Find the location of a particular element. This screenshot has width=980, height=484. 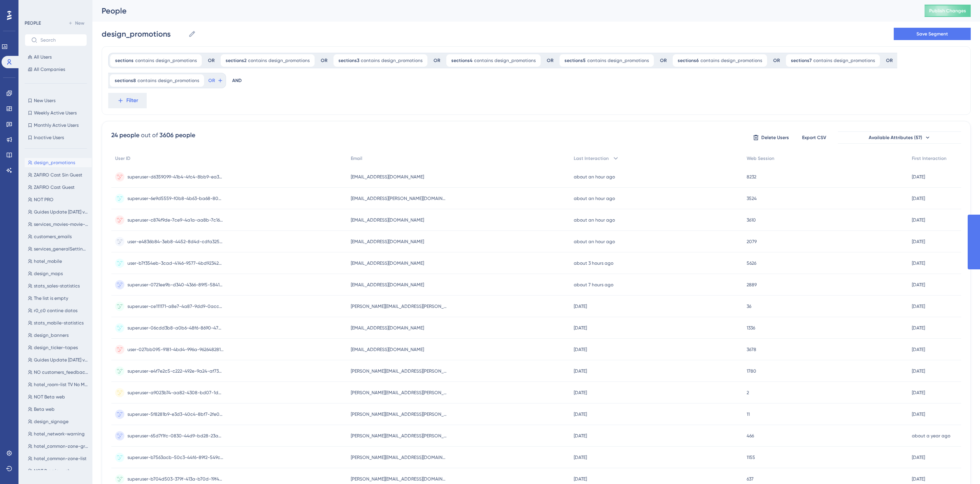

span: hotel_common-zone-list is located at coordinates (60, 459).